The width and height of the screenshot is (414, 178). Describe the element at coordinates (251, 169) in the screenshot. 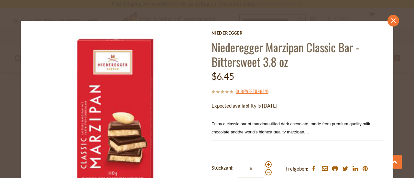

I see `input: Stückzahl:` at that location.